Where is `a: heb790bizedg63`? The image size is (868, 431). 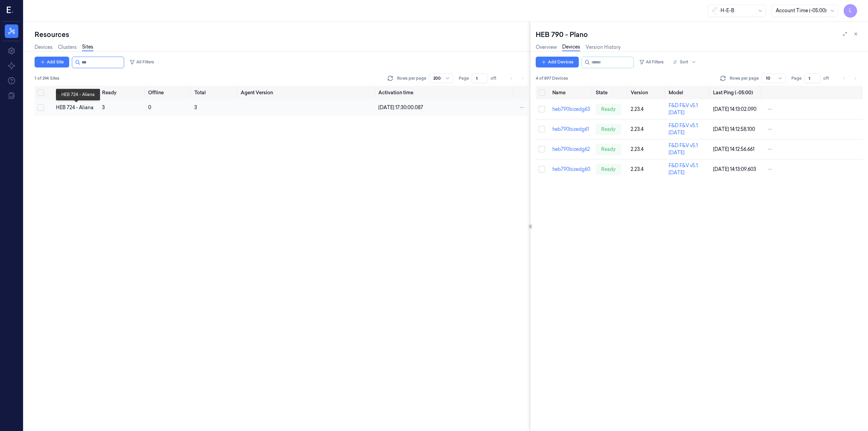
a: heb790bizedg63 is located at coordinates (571, 109).